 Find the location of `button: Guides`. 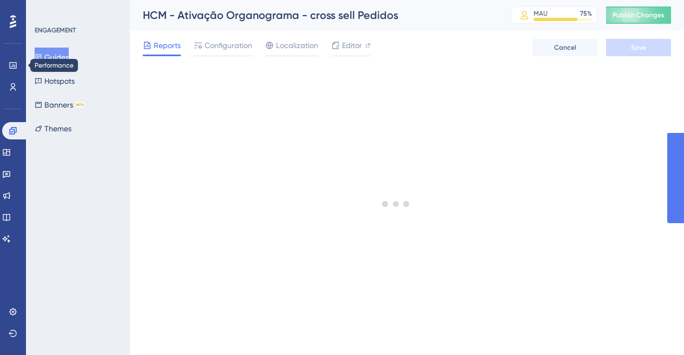

button: Guides is located at coordinates (51, 57).